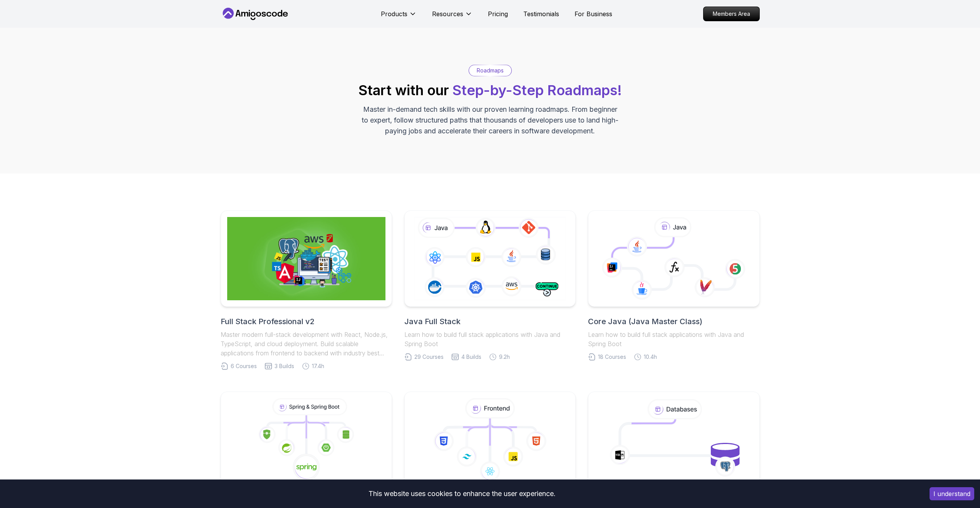 The height and width of the screenshot is (508, 980). Describe the element at coordinates (593, 14) in the screenshot. I see `a: For Business` at that location.